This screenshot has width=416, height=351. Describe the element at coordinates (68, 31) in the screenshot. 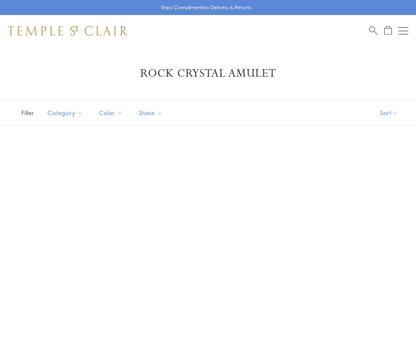

I see `img: Temple St. Clair` at that location.